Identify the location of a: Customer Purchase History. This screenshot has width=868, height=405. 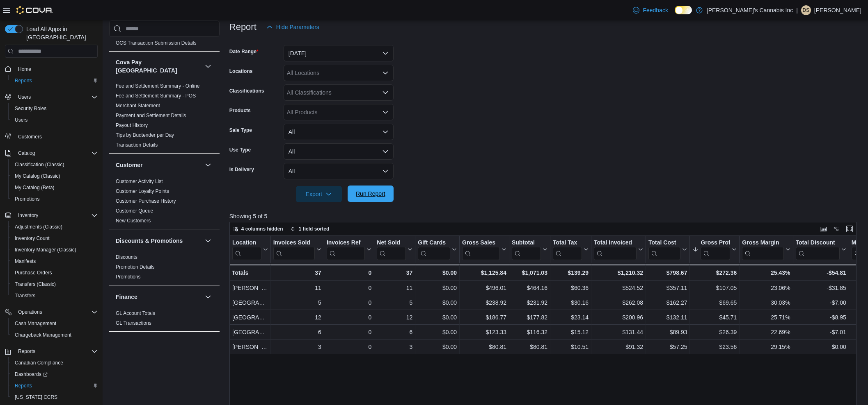
(145, 202).